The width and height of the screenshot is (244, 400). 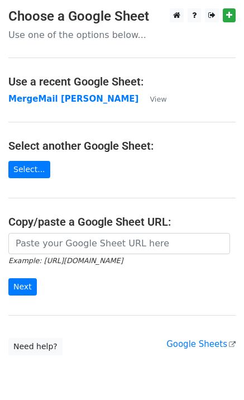 I want to click on a: Google Sheets, so click(x=201, y=344).